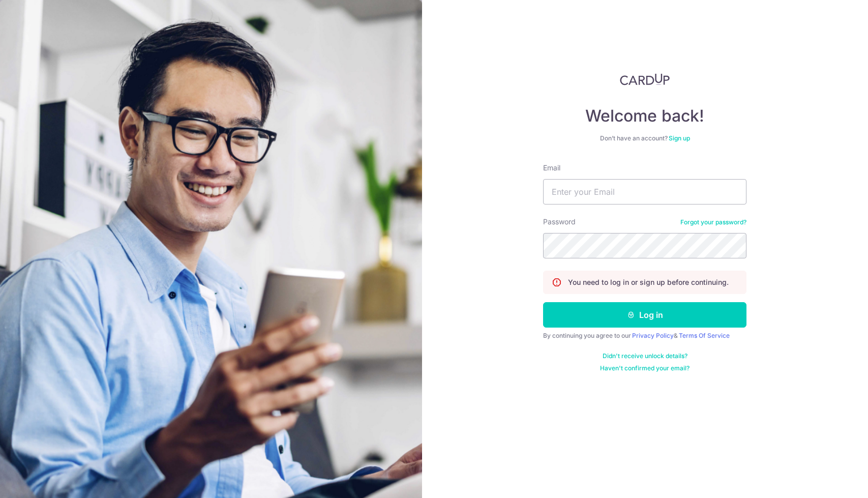 Image resolution: width=868 pixels, height=498 pixels. I want to click on a: Privacy Policy, so click(653, 335).